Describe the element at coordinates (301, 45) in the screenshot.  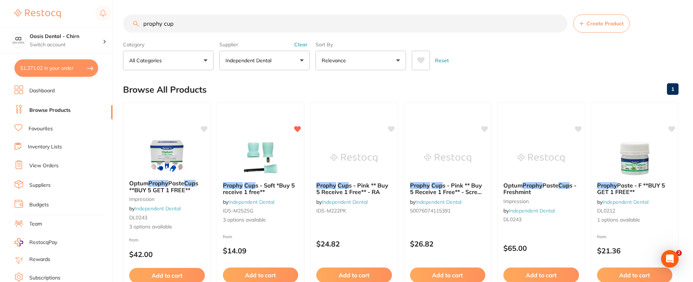
I see `button: Clear` at that location.